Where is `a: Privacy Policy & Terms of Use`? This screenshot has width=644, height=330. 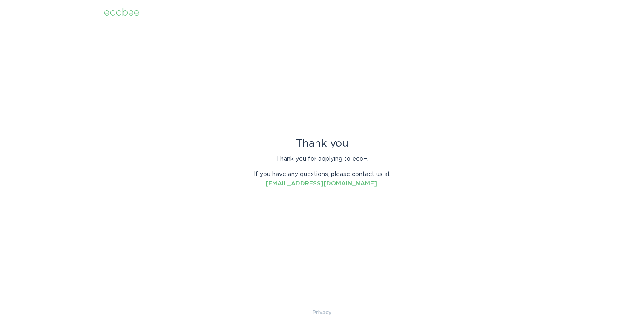
a: Privacy Policy & Terms of Use is located at coordinates (322, 313).